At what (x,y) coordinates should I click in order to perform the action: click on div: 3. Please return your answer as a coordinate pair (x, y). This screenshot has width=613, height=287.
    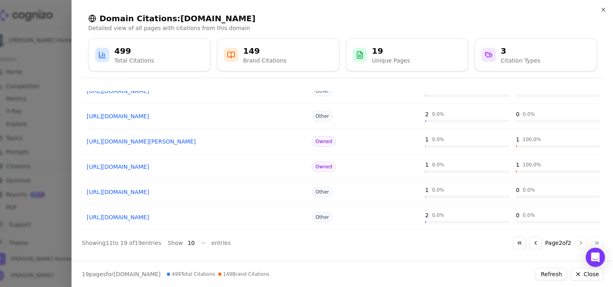
    Looking at the image, I should click on (520, 51).